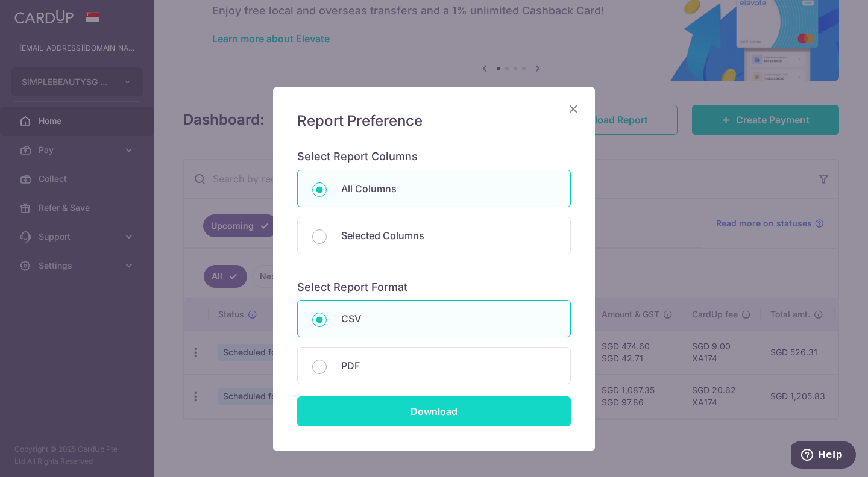 The height and width of the screenshot is (477, 868). Describe the element at coordinates (448, 319) in the screenshot. I see `p: CSV` at that location.